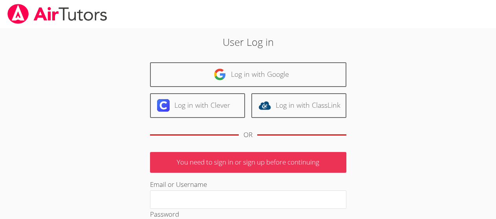 The image size is (496, 219). I want to click on a: Log in with ClassLink, so click(299, 106).